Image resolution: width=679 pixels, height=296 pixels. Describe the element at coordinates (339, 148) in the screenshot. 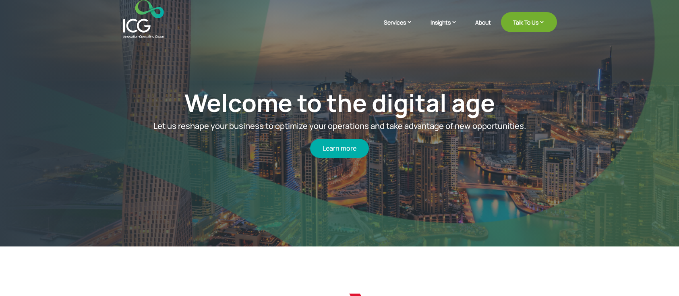

I see `a: Learn more` at that location.